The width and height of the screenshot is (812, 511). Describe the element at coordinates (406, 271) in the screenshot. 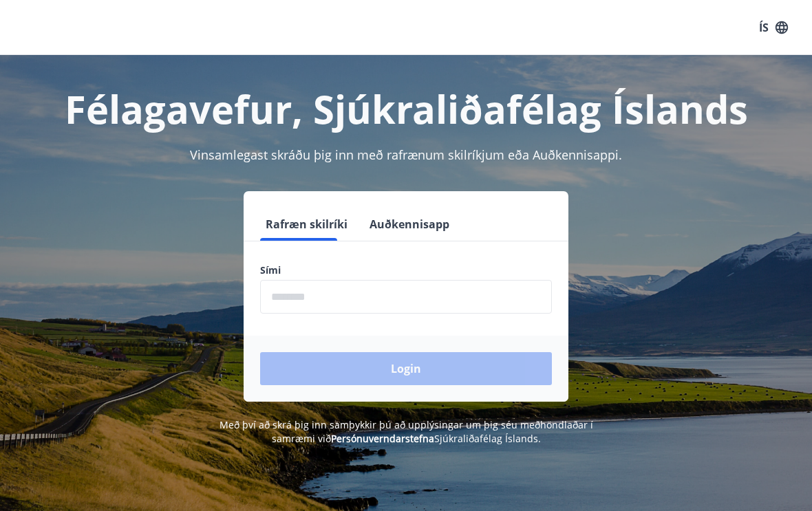

I see `label: Sími` at that location.